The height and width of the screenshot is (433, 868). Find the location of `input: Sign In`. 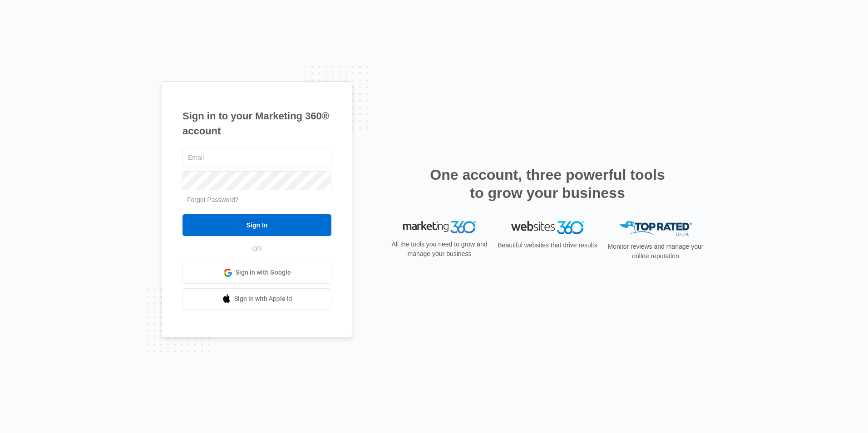

input: Sign In is located at coordinates (257, 225).